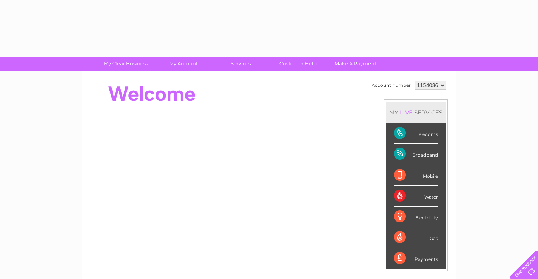  What do you see at coordinates (356, 63) in the screenshot?
I see `a: Make A Payment` at bounding box center [356, 63].